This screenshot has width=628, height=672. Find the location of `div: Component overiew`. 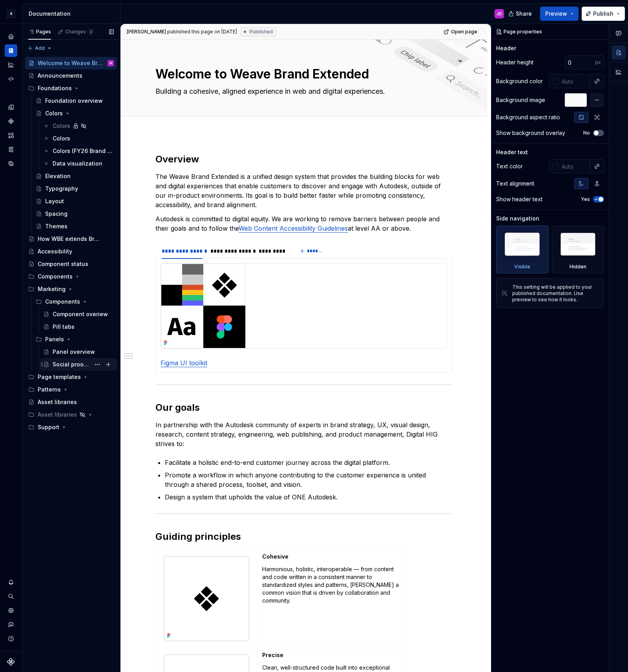

div: Component overiew is located at coordinates (80, 314).